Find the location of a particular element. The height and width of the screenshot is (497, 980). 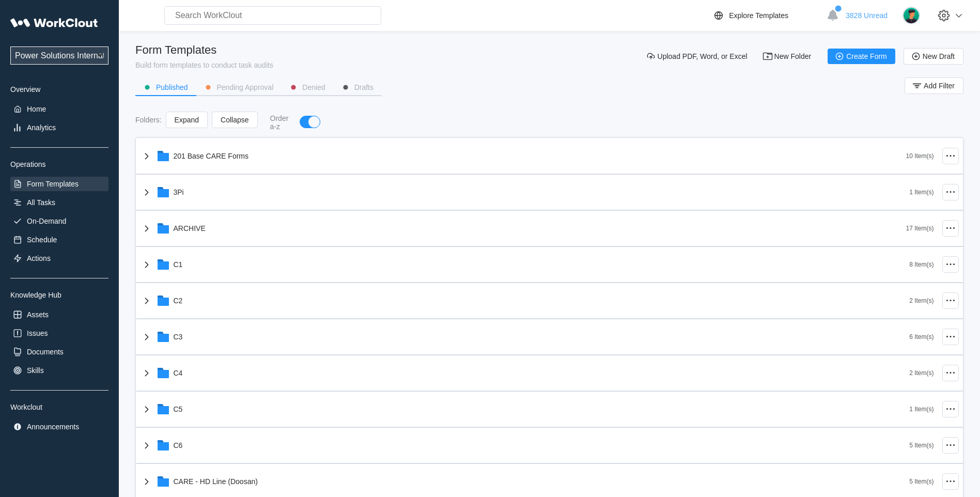

a: Actions is located at coordinates (59, 258).